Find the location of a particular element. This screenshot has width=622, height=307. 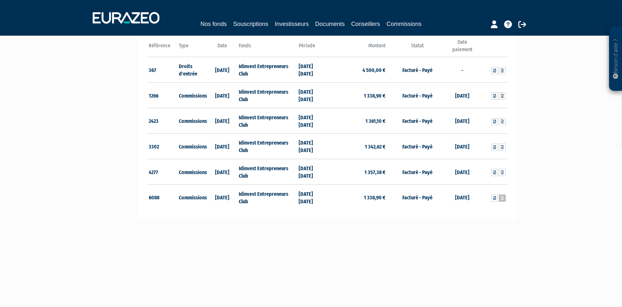

td: 6088 is located at coordinates (162, 197).